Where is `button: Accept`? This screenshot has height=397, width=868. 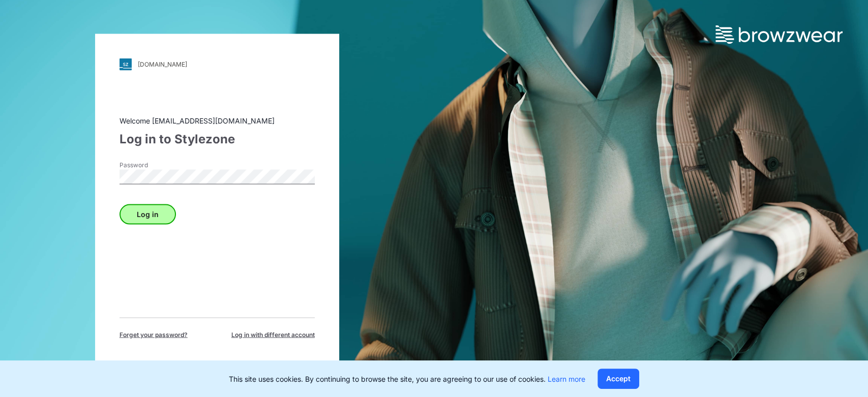
button: Accept is located at coordinates (618, 379).